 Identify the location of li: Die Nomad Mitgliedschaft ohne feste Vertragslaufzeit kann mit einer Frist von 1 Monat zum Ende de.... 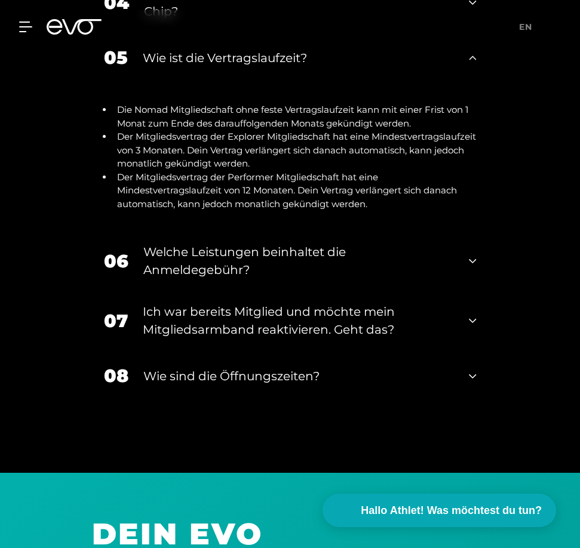
(294, 116).